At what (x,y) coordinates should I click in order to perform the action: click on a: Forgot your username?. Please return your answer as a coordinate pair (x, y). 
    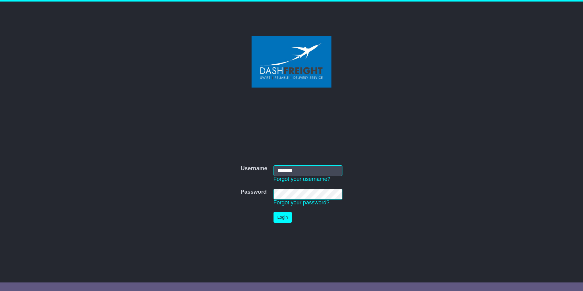
    Looking at the image, I should click on (302, 179).